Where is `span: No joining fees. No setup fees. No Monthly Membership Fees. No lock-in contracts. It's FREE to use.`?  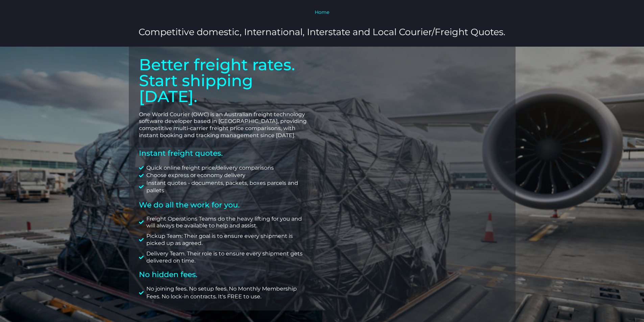
span: No joining fees. No setup fees. No Monthly Membership Fees. No lock-in contracts. It's FREE to use. is located at coordinates (228, 293).